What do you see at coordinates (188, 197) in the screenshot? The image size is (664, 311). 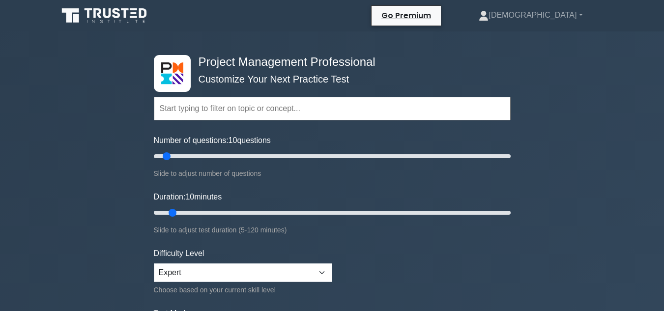 I see `label: Duration: minutes` at bounding box center [188, 197].